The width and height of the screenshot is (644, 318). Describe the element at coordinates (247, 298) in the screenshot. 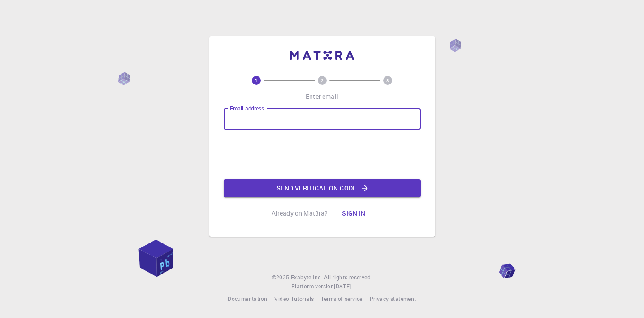

I see `span: Documentation` at that location.